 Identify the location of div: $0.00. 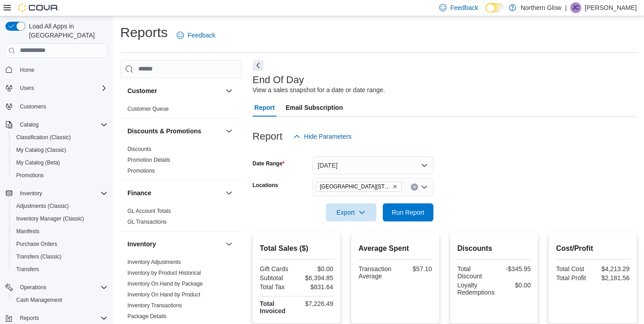
(316, 269).